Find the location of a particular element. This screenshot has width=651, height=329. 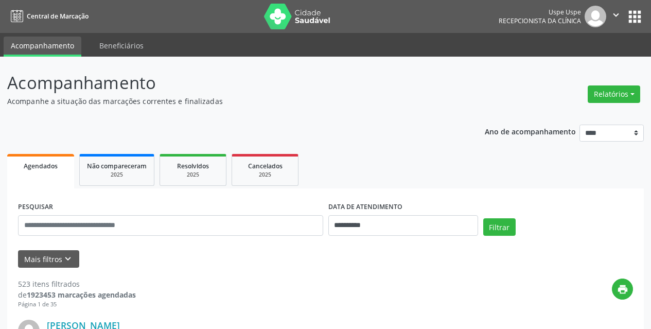

button: Mais filtroskeyboard_arrow_down is located at coordinates (48, 259).